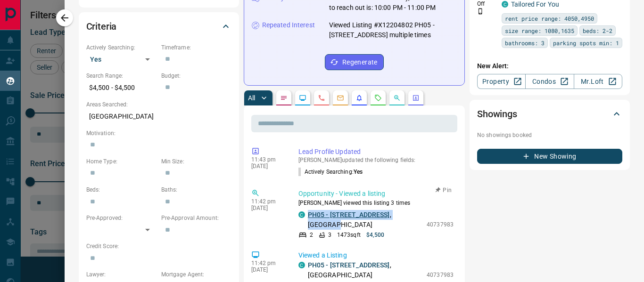 This screenshot has height=282, width=644. Describe the element at coordinates (549, 66) in the screenshot. I see `p: New Alert:` at that location.